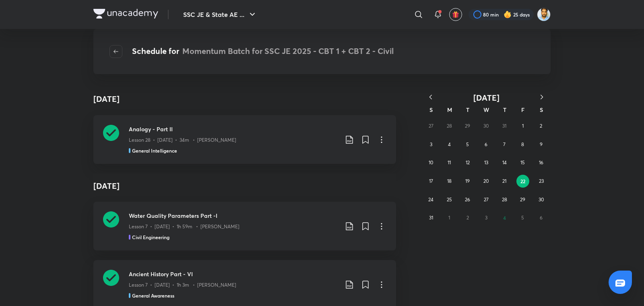 This screenshot has width=644, height=306. Describe the element at coordinates (523, 144) in the screenshot. I see `button: August 8, 2025` at that location.